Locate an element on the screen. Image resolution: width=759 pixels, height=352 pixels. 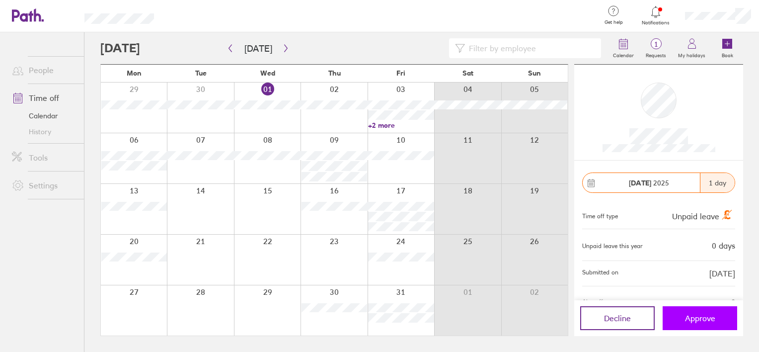
span: Thu is located at coordinates (334, 73).